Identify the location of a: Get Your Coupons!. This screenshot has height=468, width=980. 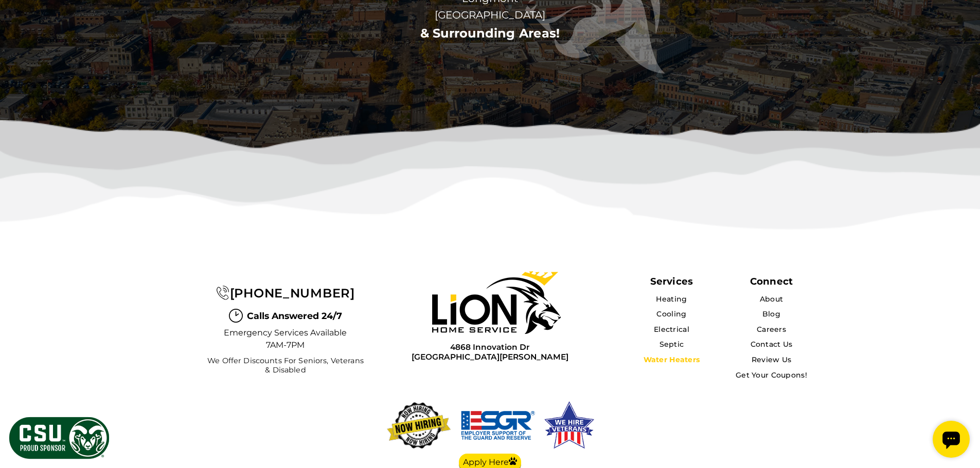
(771, 375).